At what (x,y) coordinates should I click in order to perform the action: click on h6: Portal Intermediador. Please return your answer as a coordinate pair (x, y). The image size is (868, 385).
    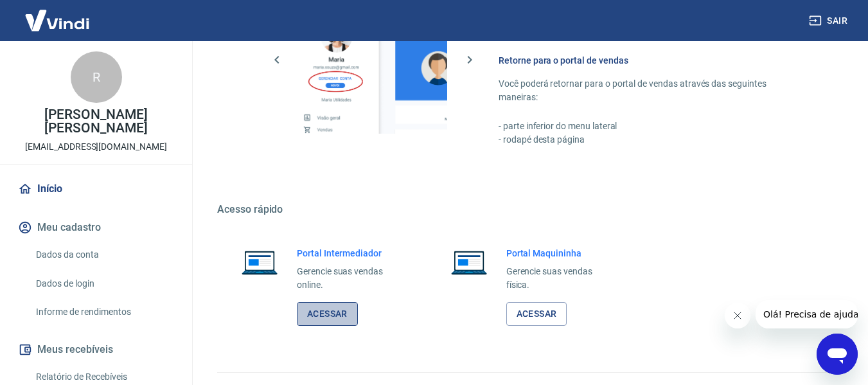
    Looking at the image, I should click on (350, 253).